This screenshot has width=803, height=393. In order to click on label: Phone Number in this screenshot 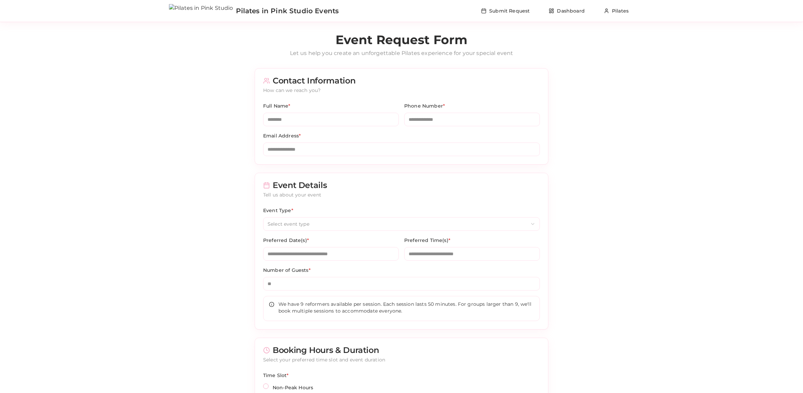, I will do `click(424, 106)`.